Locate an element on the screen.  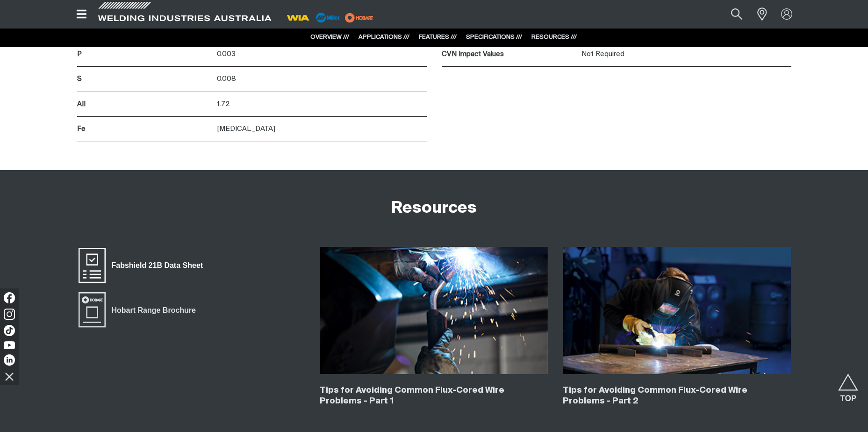
p: CVN Impact Values is located at coordinates (509, 54).